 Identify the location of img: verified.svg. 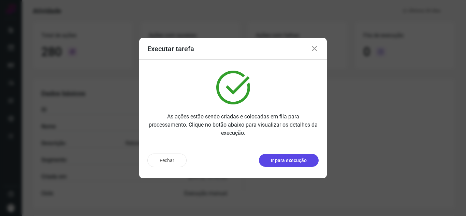
(233, 87).